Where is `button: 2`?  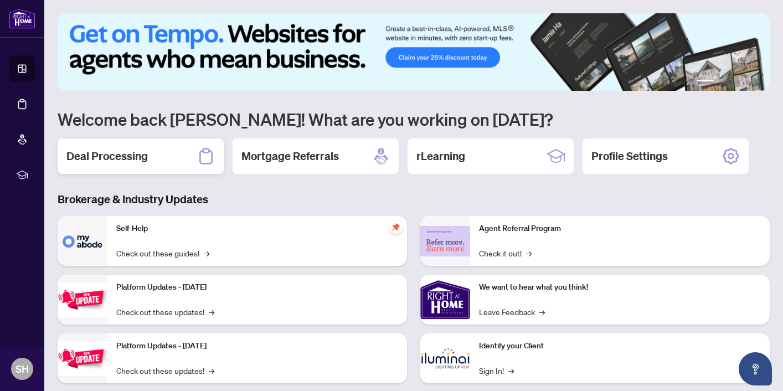 button: 2 is located at coordinates (721, 82).